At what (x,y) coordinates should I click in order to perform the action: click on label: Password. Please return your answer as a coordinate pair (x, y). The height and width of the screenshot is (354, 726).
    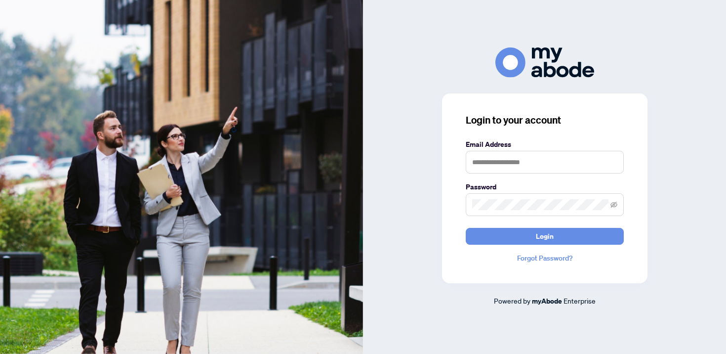
    Looking at the image, I should click on (545, 187).